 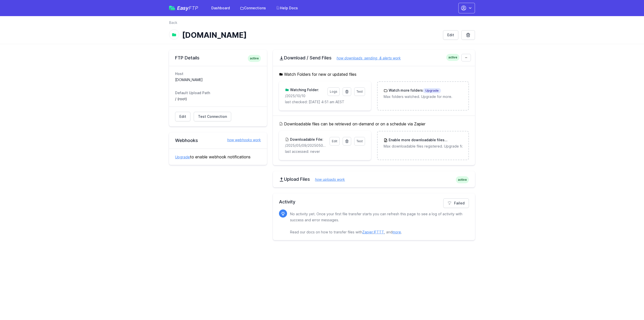 I want to click on h3: Watching Folder:, so click(x=304, y=90).